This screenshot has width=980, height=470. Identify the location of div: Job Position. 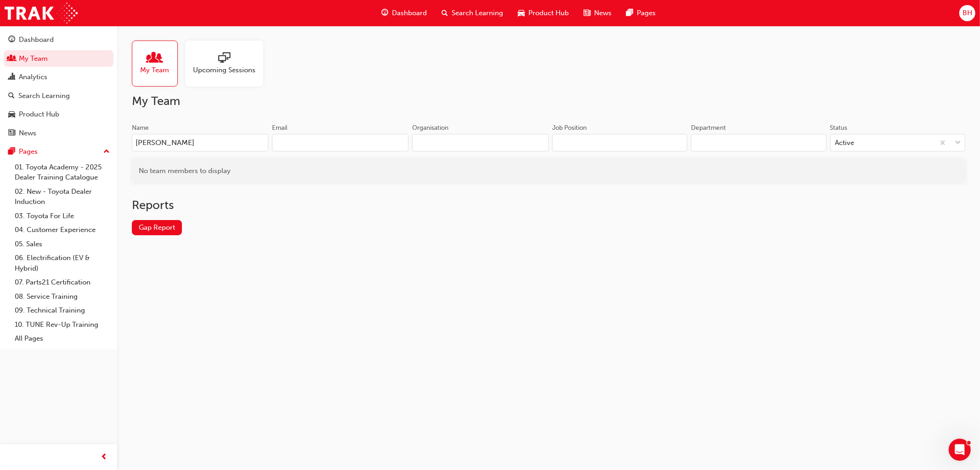
(569, 128).